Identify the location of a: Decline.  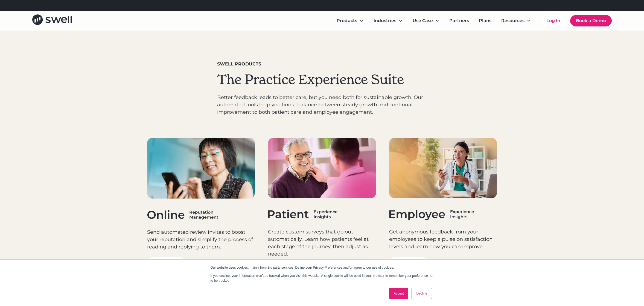
(422, 293).